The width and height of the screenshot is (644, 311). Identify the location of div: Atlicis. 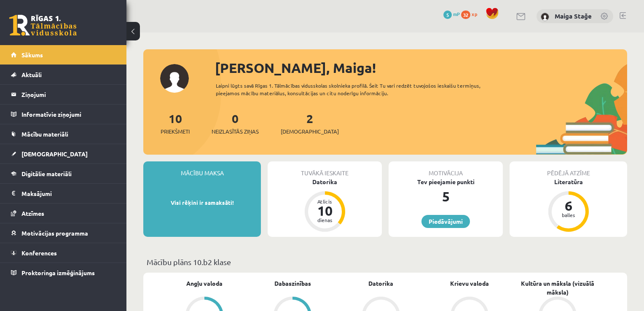
(325, 202).